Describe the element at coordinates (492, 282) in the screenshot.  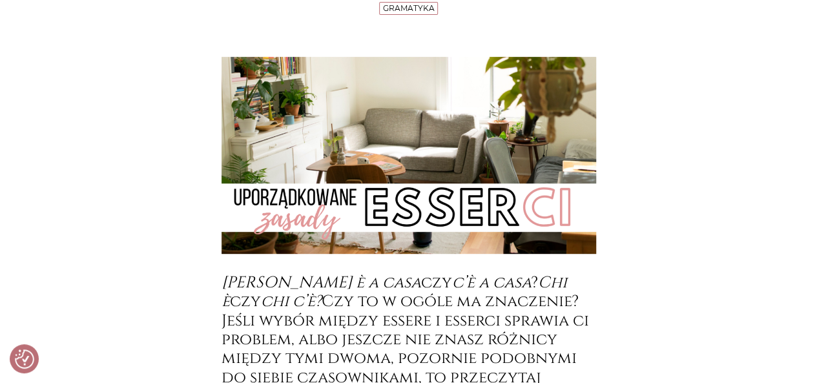
I see `em: c’è a casa` at that location.